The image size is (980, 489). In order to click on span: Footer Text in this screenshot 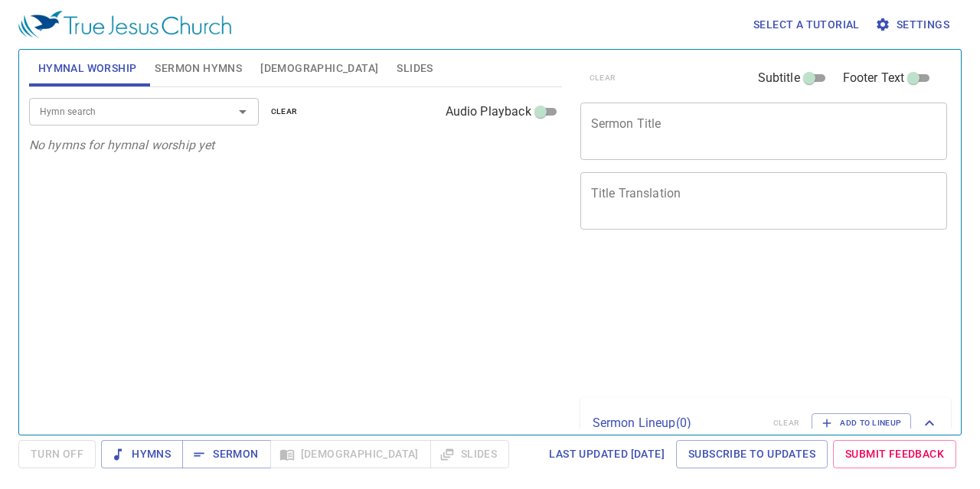, I will do `click(874, 78)`.